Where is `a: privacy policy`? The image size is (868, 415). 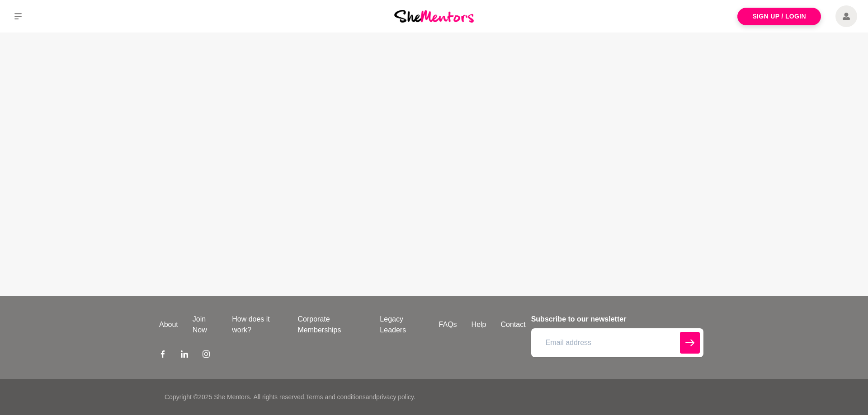
a: privacy policy is located at coordinates (395, 397).